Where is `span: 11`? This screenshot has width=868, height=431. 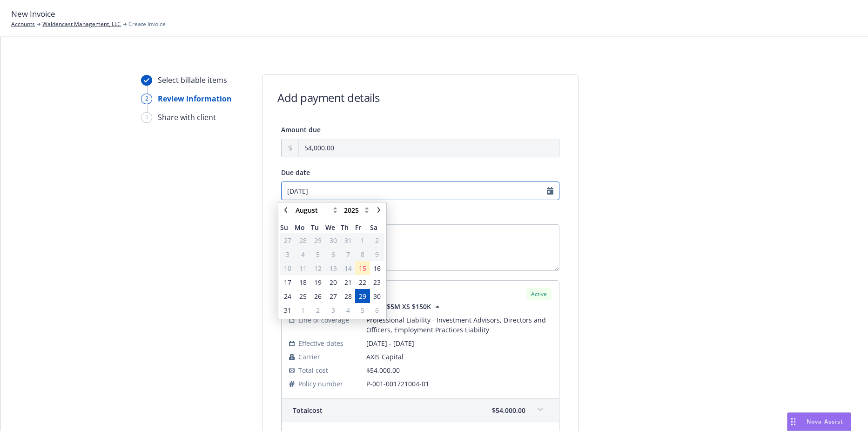 span: 11 is located at coordinates (303, 268).